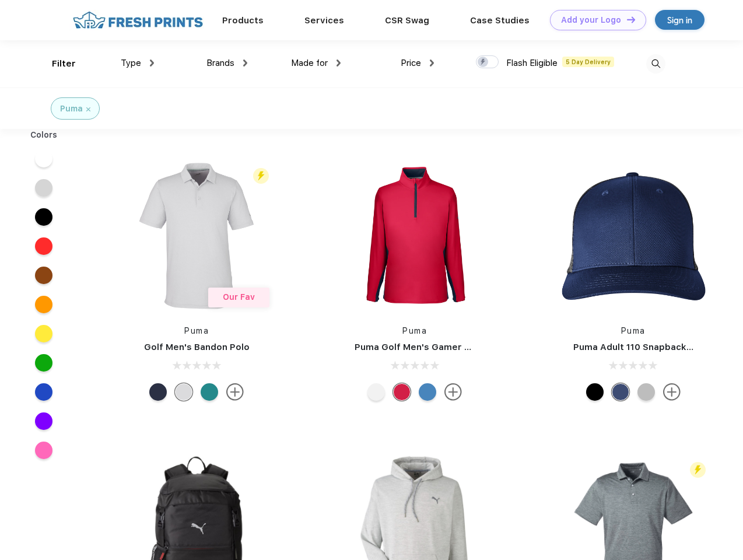  What do you see at coordinates (196, 347) in the screenshot?
I see `a: Golf Men's Bandon Polo` at bounding box center [196, 347].